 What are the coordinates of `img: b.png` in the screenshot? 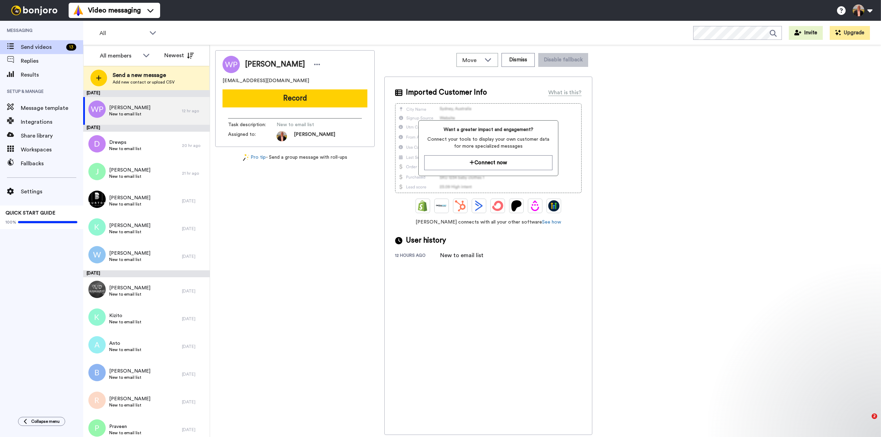 It's located at (97, 373).